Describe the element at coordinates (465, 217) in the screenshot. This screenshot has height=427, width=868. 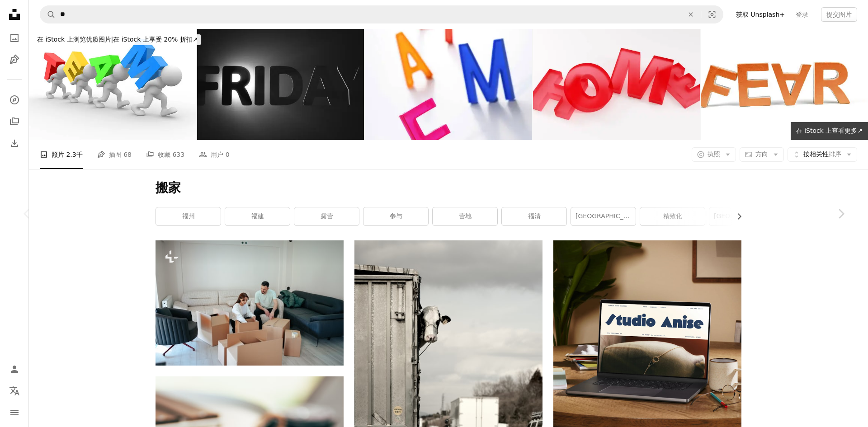
I see `a: 营地` at that location.